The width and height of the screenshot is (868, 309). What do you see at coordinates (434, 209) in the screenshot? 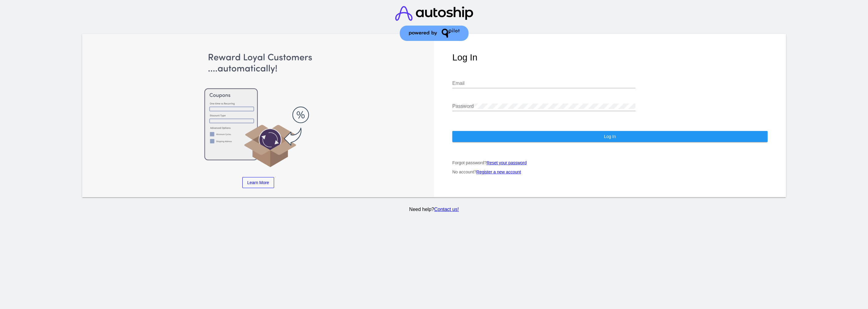
I see `p: Need help?` at bounding box center [434, 209].